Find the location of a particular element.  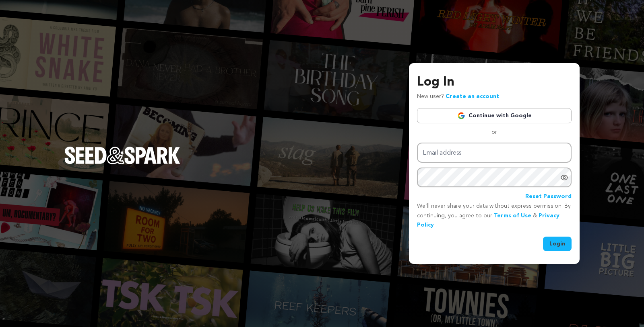

a: Continue with Google is located at coordinates (494, 116).